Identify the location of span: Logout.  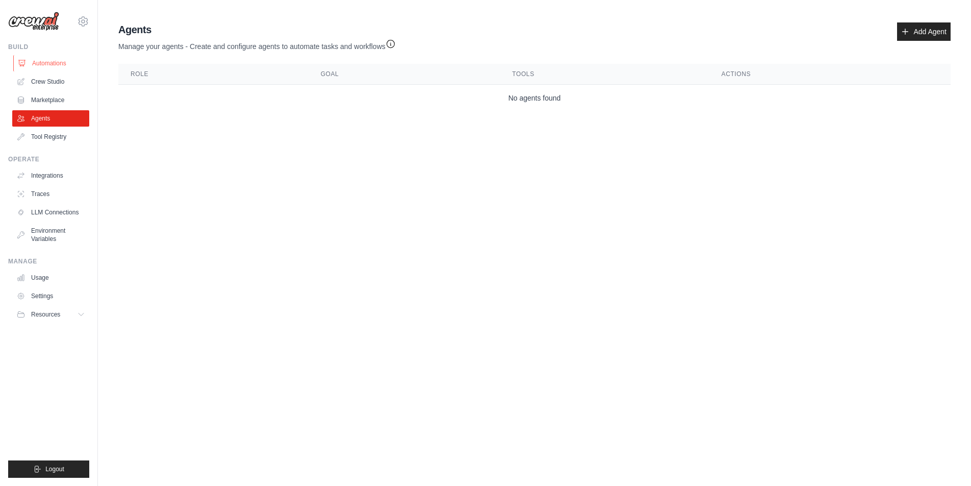
(55, 469).